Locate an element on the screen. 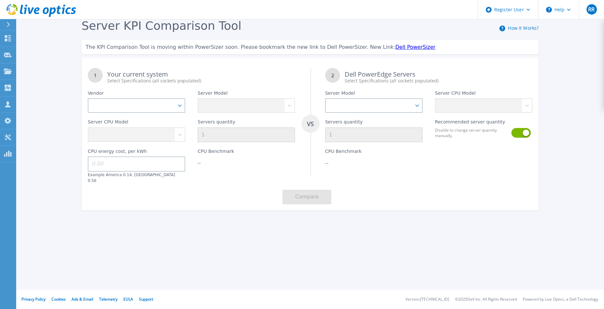 The height and width of the screenshot is (309, 604). input: 0.00 is located at coordinates (136, 164).